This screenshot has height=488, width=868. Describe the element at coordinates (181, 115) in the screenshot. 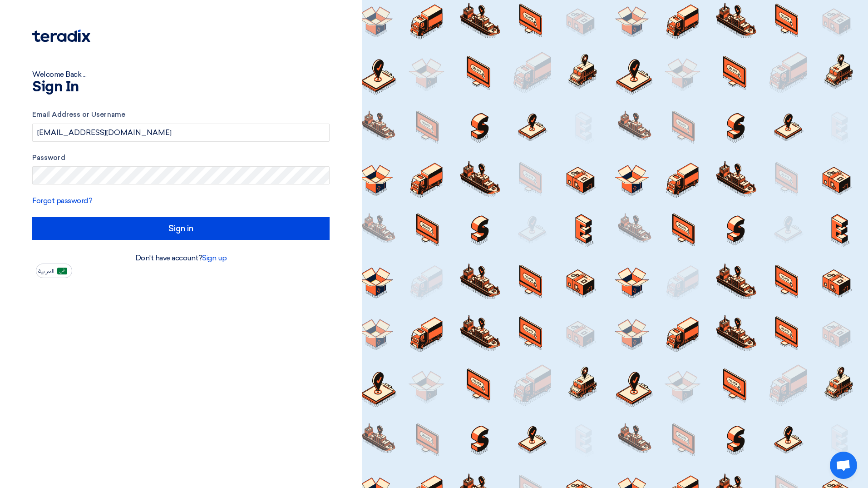

I see `label: Email Address or Username` at that location.